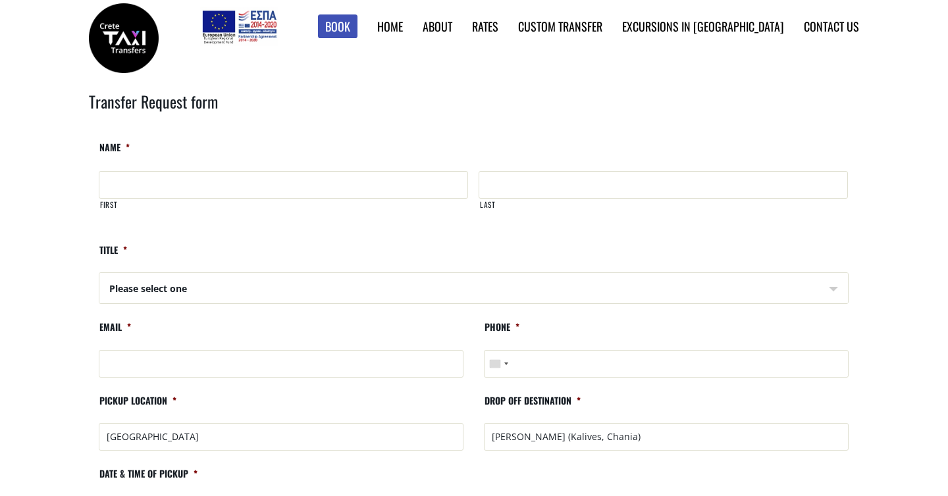  What do you see at coordinates (473, 289) in the screenshot?
I see `span: Please select one` at bounding box center [473, 289].